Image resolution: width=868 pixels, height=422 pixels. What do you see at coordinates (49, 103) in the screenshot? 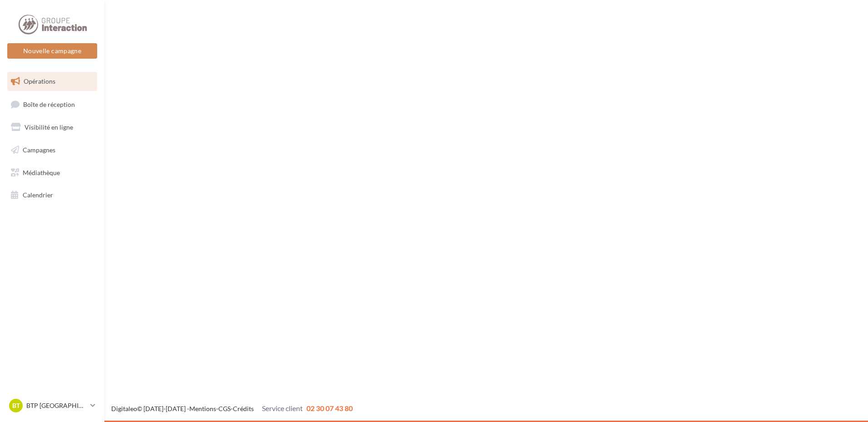
I see `span: Boîte de réception` at bounding box center [49, 103].